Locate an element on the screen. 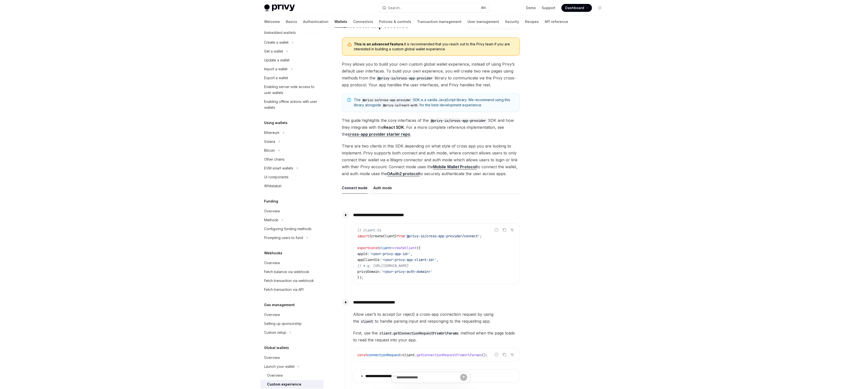 This screenshot has width=868, height=389. div: Whitelabel is located at coordinates (273, 186).